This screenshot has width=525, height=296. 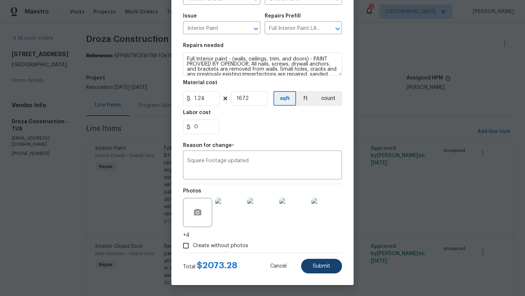 I want to click on button: sqft, so click(x=285, y=98).